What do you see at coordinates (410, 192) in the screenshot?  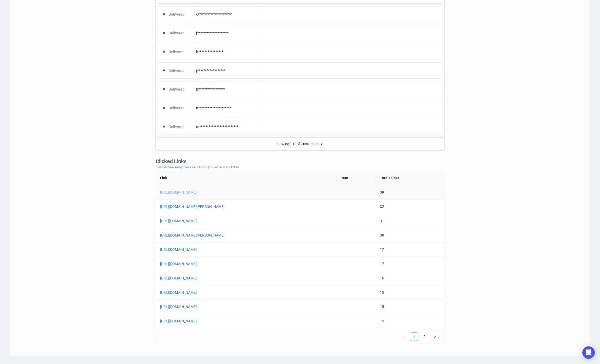 I see `td: 39` at bounding box center [410, 192].